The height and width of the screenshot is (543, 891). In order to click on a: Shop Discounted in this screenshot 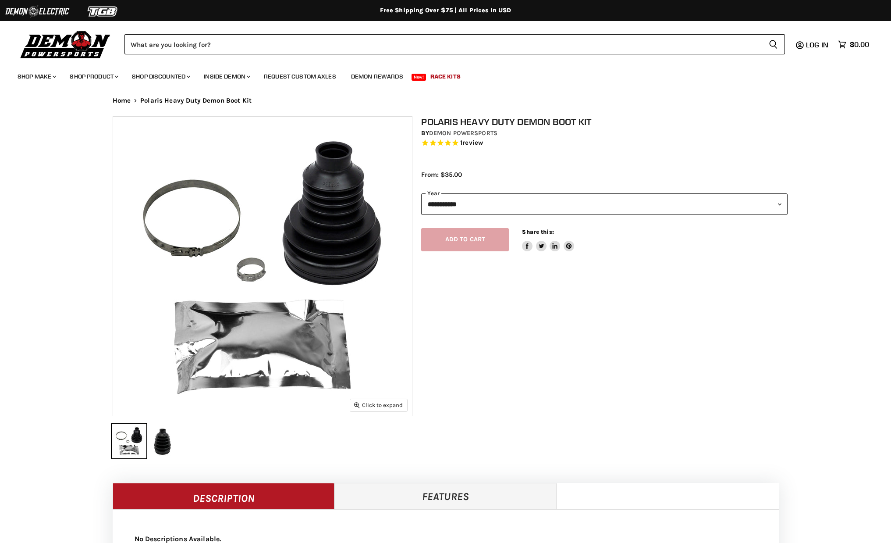, I will do `click(160, 76)`.